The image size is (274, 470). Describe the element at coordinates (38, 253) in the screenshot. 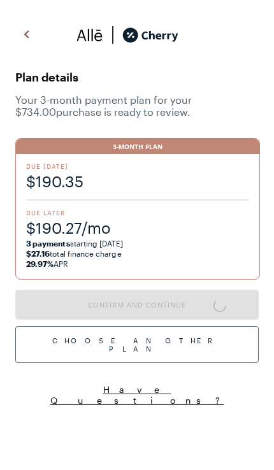

I see `strong: $27.16` at that location.